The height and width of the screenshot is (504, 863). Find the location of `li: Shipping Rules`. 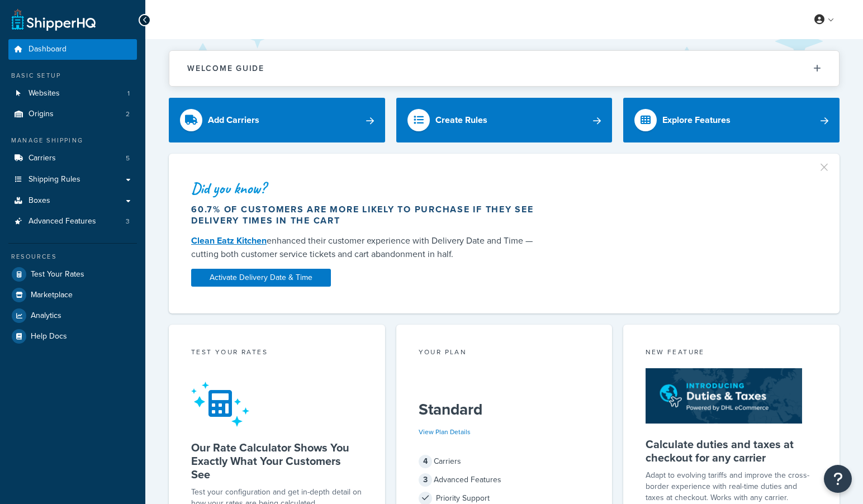

li: Shipping Rules is located at coordinates (73, 180).